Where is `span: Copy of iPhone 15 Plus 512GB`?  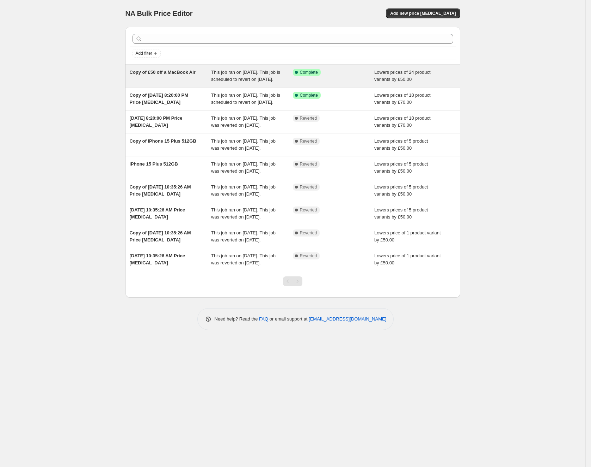
span: Copy of iPhone 15 Plus 512GB is located at coordinates (163, 141).